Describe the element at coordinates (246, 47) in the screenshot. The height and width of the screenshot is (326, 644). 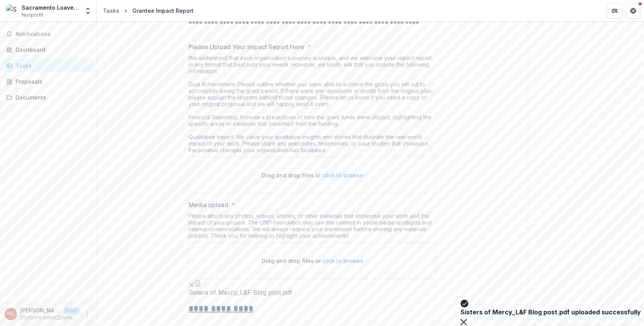
I see `p: Please Upload Your Impact Report Here` at that location.